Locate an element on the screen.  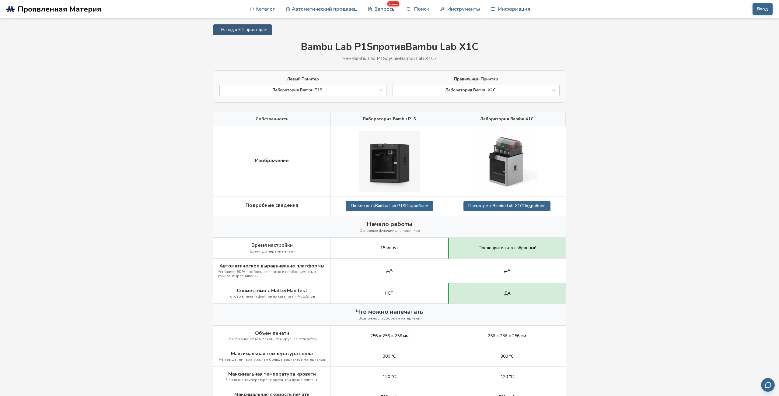
span: Чем выше температура кровати, тем лучше адгезия is located at coordinates (272, 380).